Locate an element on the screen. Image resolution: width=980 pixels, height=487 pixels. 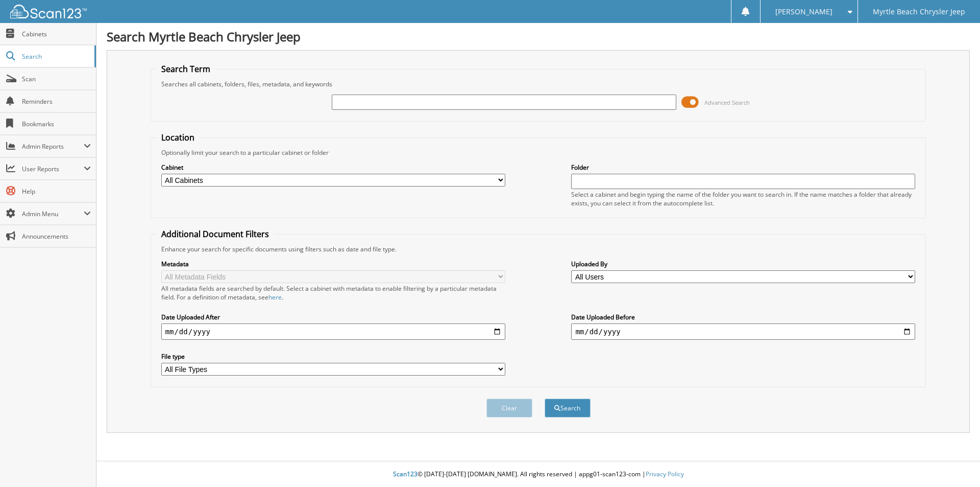
legend: Additional Document Filters is located at coordinates (215, 234).